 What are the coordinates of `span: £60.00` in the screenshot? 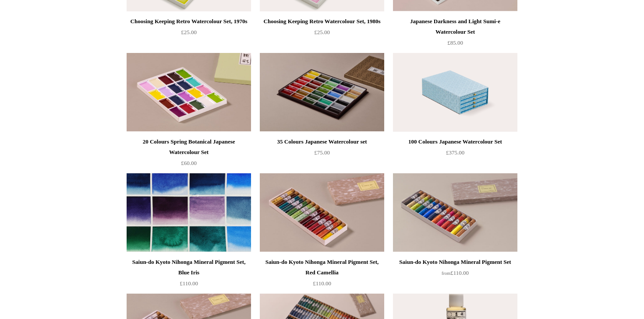 It's located at (189, 163).